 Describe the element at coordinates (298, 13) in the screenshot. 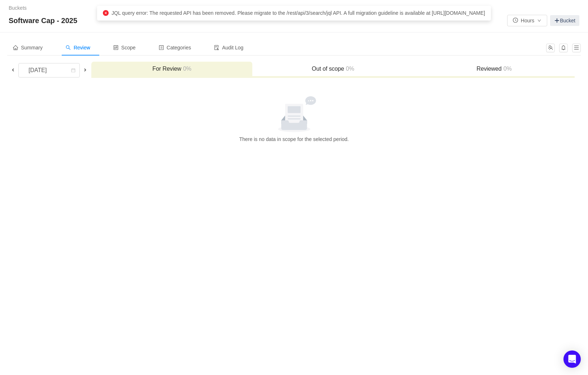

I see `span: JQL query error: The requested API has been removed. Please migrate to the /rest/api/3/search/jql...` at that location.